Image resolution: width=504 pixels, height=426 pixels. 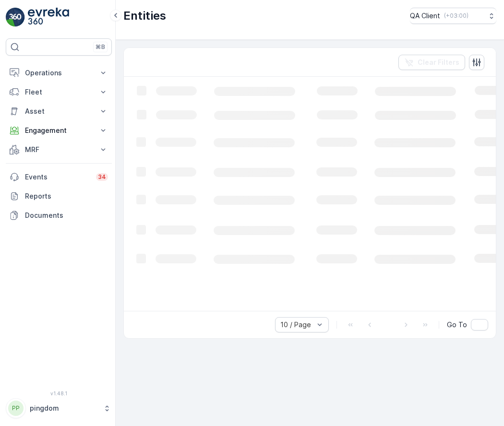 What do you see at coordinates (58, 92) in the screenshot?
I see `p: Fleet` at bounding box center [58, 92].